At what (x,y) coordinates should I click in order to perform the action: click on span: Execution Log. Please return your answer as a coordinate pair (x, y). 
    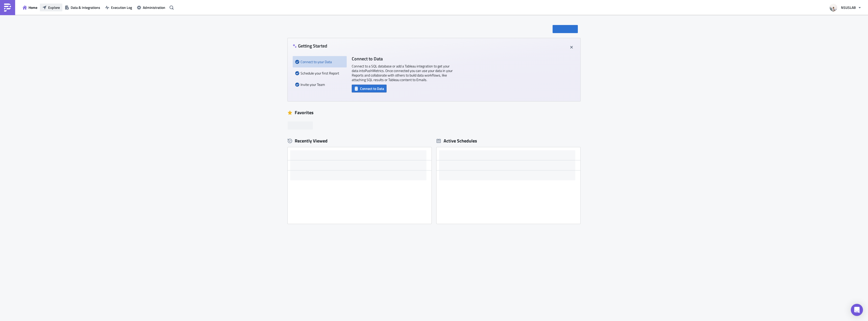
    Looking at the image, I should click on (121, 8).